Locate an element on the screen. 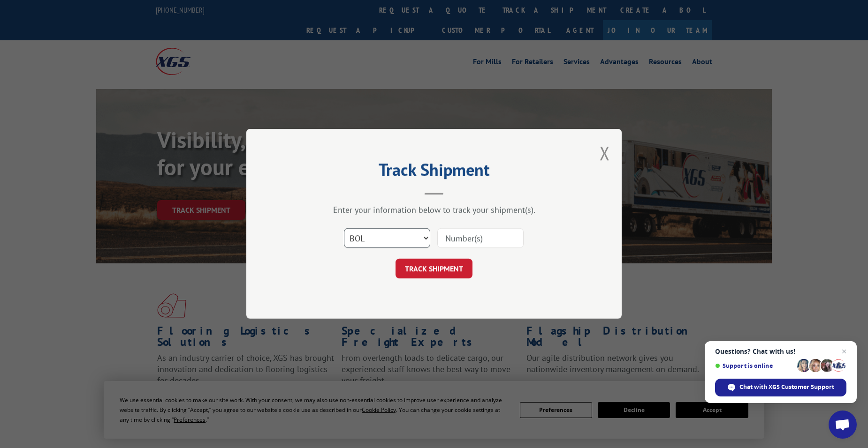  button: TRACK SHIPMENT is located at coordinates (434, 269).